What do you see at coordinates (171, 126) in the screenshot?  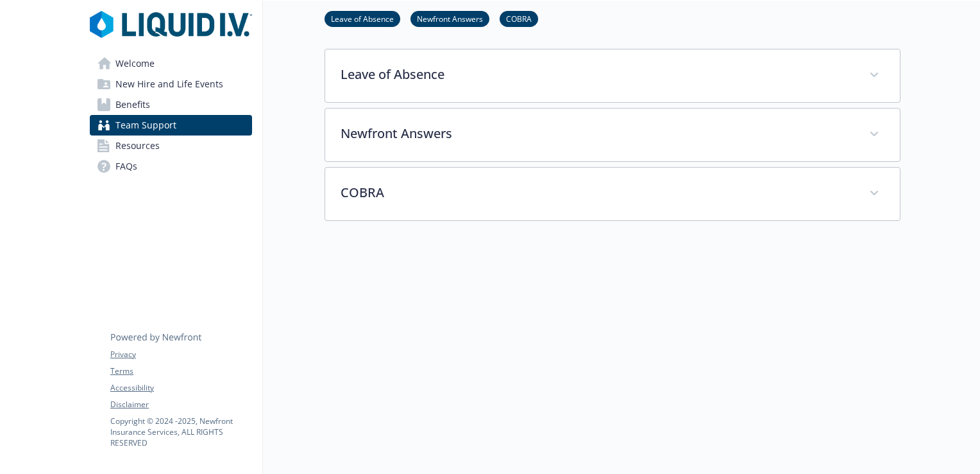 I see `a: Team Support` at bounding box center [171, 126].